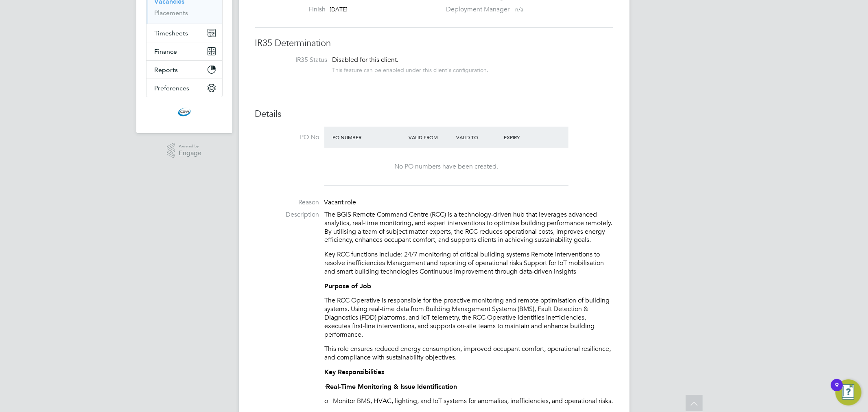  I want to click on p: Key RCC functions include: 24/7 monitoring of critical building systems Remote interventions to r..., so click(469, 263).